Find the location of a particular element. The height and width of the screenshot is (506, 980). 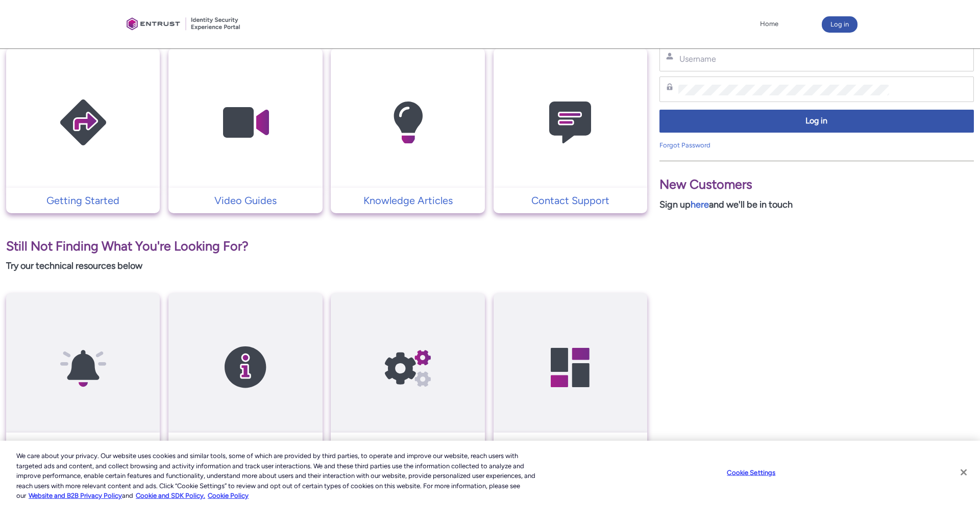

p: Try our technical resources below is located at coordinates (327, 266).